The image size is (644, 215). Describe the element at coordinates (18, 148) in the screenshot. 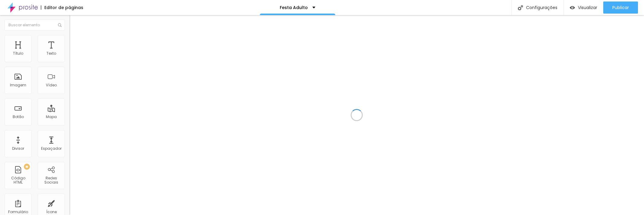

I see `font: Divisor` at that location.